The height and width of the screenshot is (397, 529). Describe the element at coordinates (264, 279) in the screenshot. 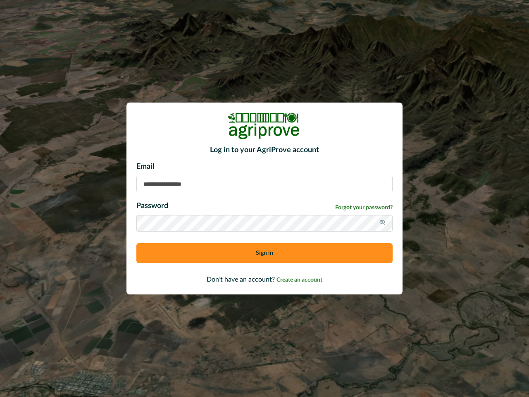

I see `p: Don’t have an account?` at that location.